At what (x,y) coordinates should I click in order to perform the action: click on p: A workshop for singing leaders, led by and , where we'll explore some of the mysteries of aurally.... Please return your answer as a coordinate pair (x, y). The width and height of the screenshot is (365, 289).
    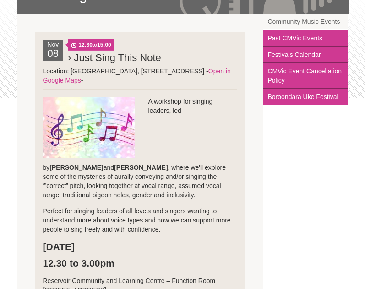
    Looking at the image, I should click on (140, 148).